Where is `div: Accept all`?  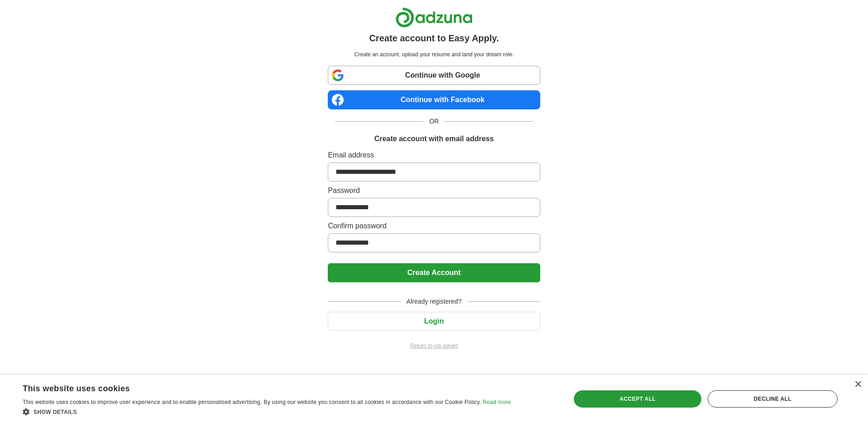
div: Accept all is located at coordinates (637, 399).